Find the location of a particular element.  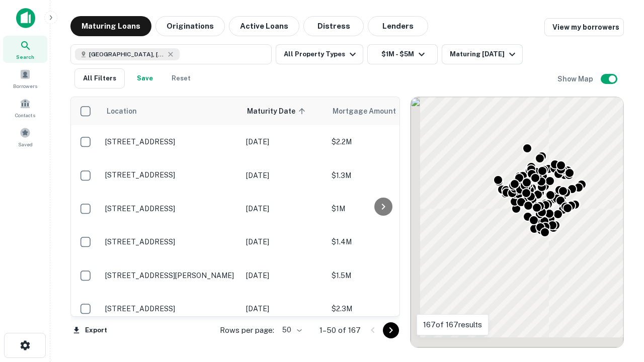

div: Chat Widget is located at coordinates (619, 306).